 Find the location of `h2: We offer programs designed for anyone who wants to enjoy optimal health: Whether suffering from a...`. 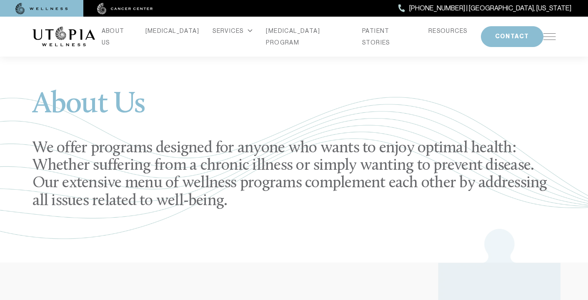

h2: We offer programs designed for anyone who wants to enjoy optimal health: Whether suffering from a... is located at coordinates (294, 175).